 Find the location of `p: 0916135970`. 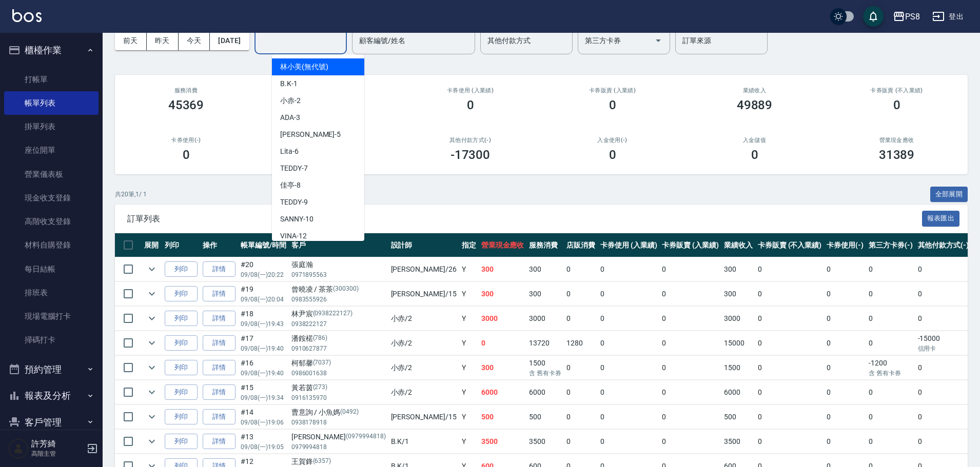

p: 0916135970 is located at coordinates (339, 398).